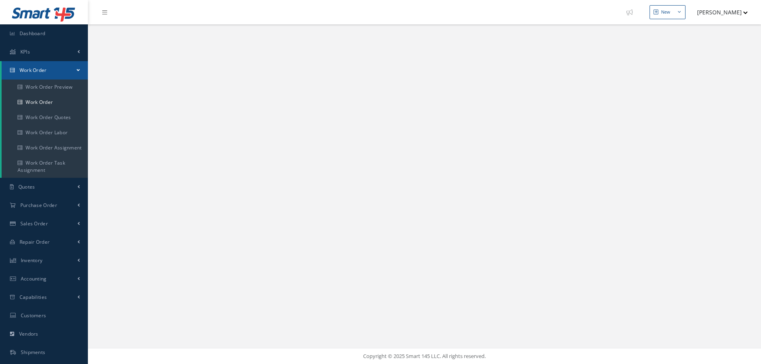  Describe the element at coordinates (32, 260) in the screenshot. I see `span: Inventory` at that location.